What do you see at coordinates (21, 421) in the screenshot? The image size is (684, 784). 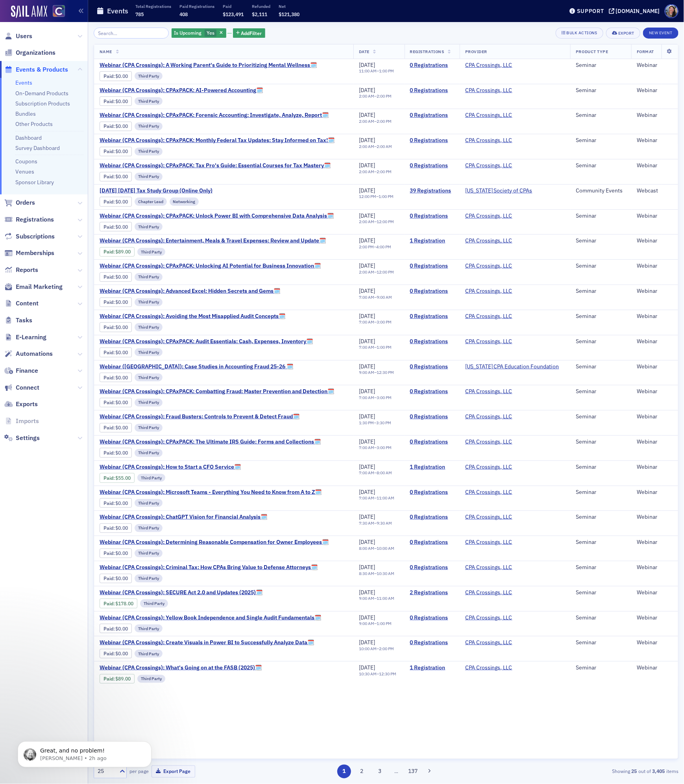 I see `a: Imports` at bounding box center [21, 421].